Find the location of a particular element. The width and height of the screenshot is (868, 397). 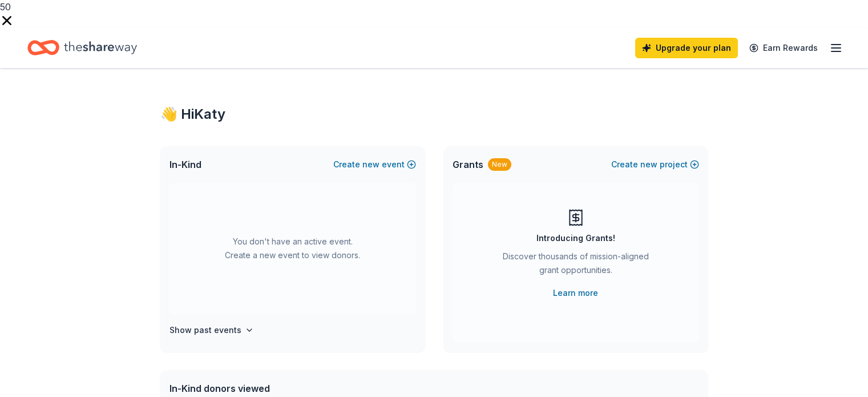

button: Createnewproject is located at coordinates (655, 165).